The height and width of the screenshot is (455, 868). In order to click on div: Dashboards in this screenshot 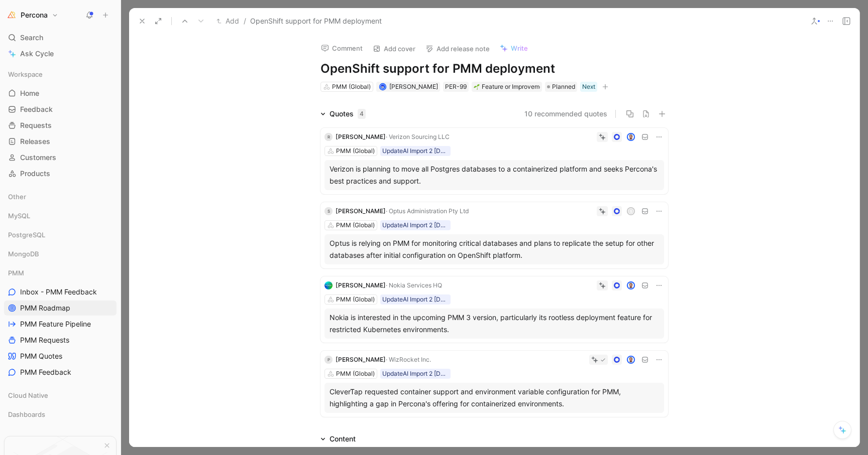, I will do `click(60, 416)`.